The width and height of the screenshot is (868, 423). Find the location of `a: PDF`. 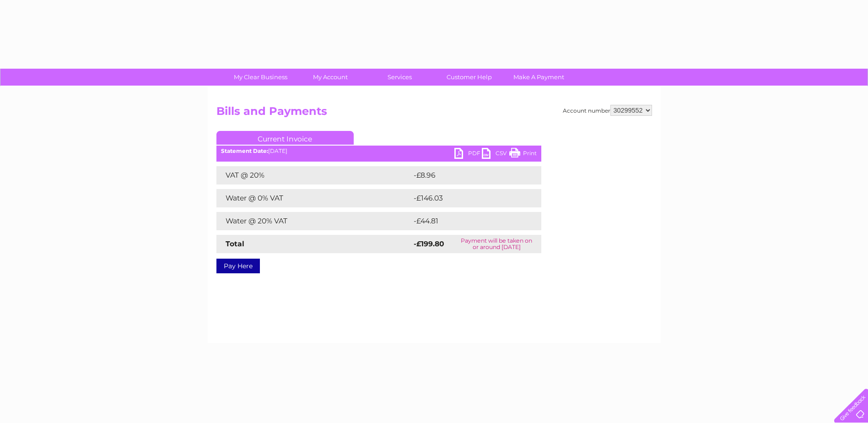

a: PDF is located at coordinates (468, 154).